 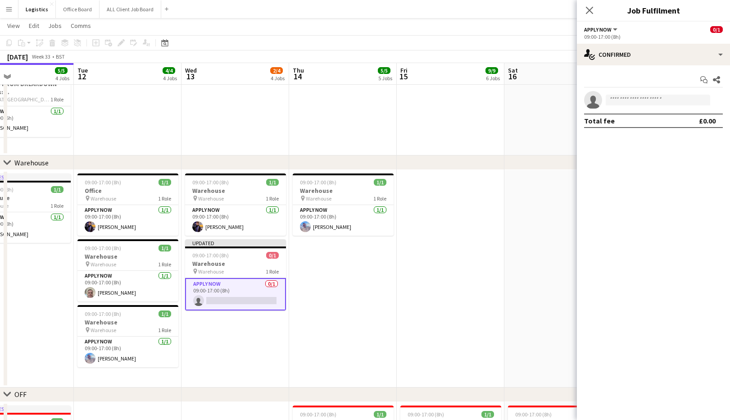 I want to click on span: 14, so click(x=298, y=76).